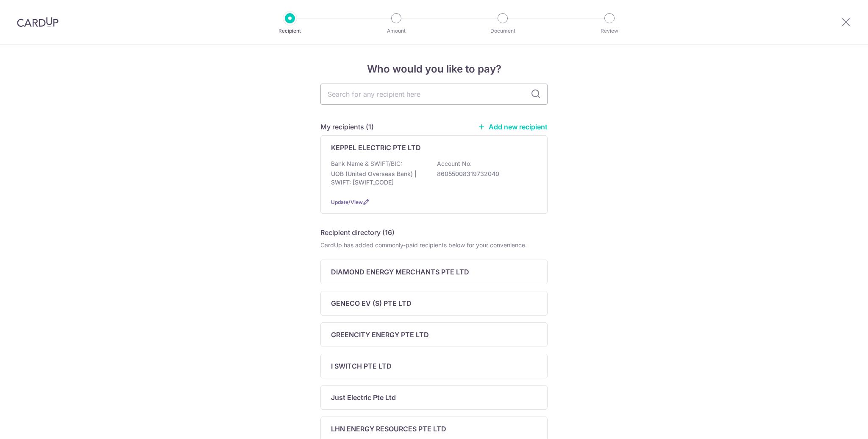  I want to click on p: KEPPEL ELECTRIC PTE LTD, so click(376, 147).